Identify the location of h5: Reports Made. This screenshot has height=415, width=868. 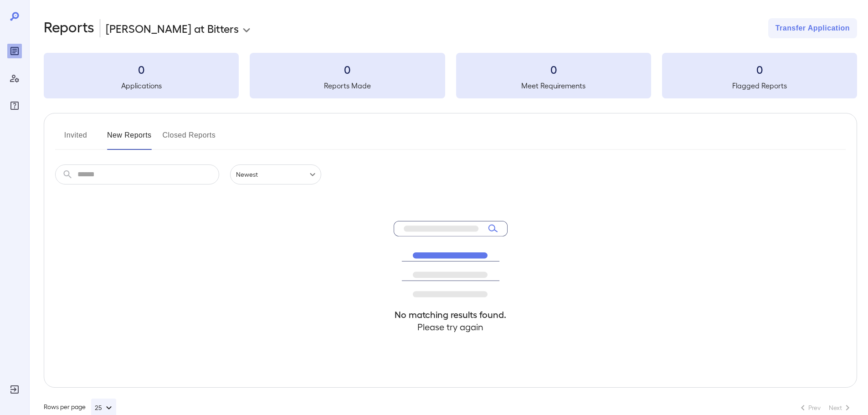
(347, 85).